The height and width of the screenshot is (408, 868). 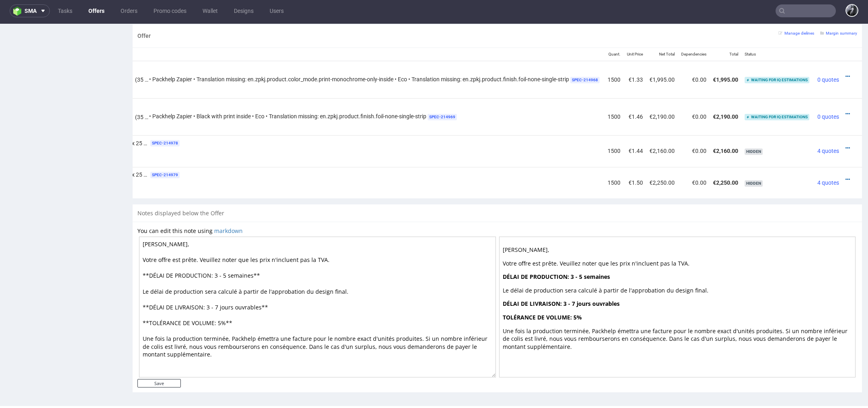 I want to click on th: Status, so click(x=778, y=31).